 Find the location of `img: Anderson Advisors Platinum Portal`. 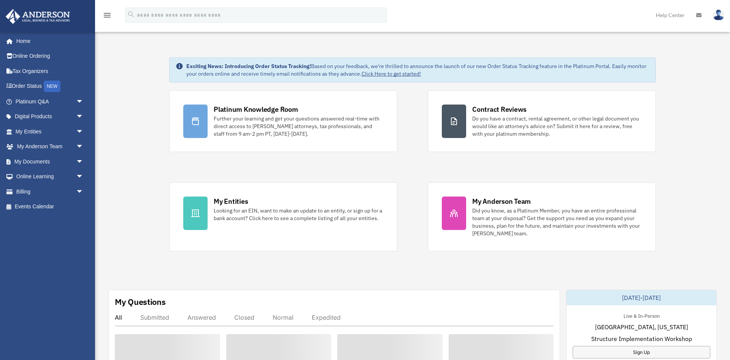

img: Anderson Advisors Platinum Portal is located at coordinates (38, 16).